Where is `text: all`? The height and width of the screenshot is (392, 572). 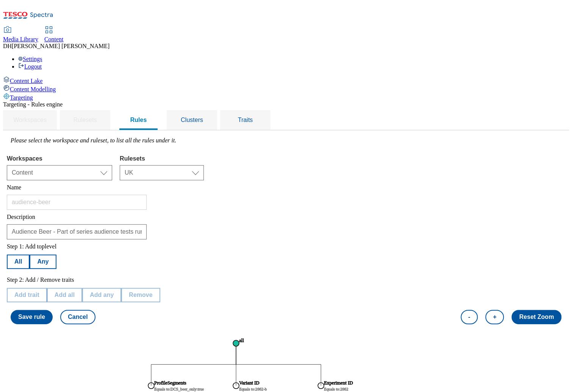
text: all is located at coordinates (241, 340).